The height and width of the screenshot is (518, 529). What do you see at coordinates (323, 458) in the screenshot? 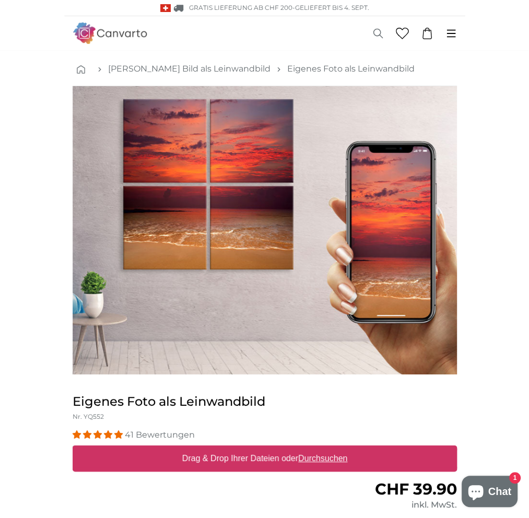
I see `u: Durchsuchen` at bounding box center [323, 458].